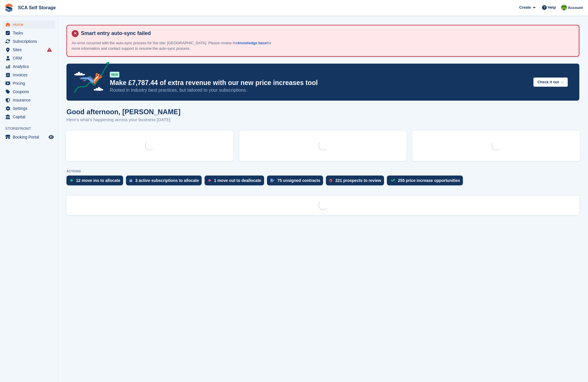 The image size is (588, 382). What do you see at coordinates (131, 180) in the screenshot?
I see `img: active_subscription_to_allocate_icon-d502201f5373d7db506a760aba3b589e785aa758c864c3986d89f69b8ff3...` at bounding box center [131, 180].